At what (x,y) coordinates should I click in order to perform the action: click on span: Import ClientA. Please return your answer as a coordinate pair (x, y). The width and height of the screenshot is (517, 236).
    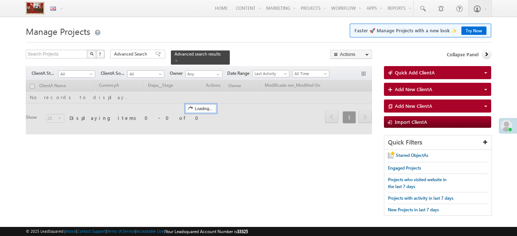
    Looking at the image, I should click on (411, 122).